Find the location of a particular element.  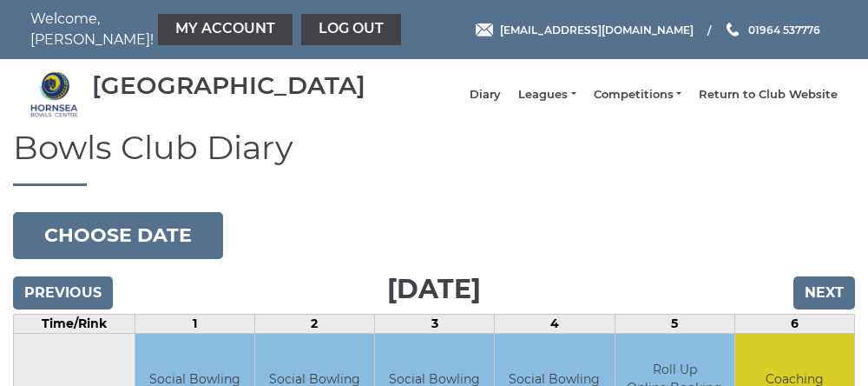

a: Diary is located at coordinates (485, 95).